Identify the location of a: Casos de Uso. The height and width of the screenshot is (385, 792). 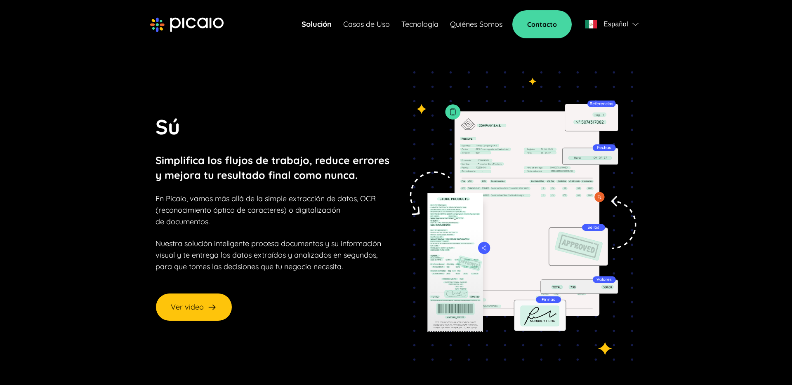
(366, 24).